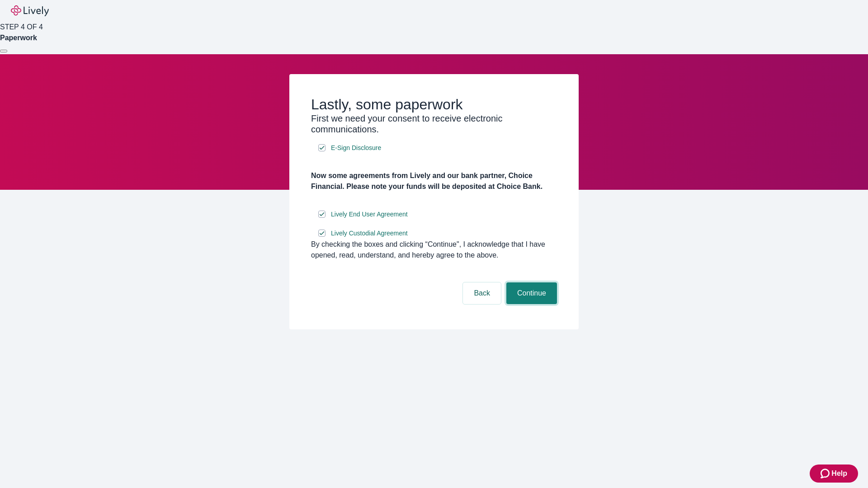 The width and height of the screenshot is (868, 488). I want to click on img: Lively, so click(30, 11).